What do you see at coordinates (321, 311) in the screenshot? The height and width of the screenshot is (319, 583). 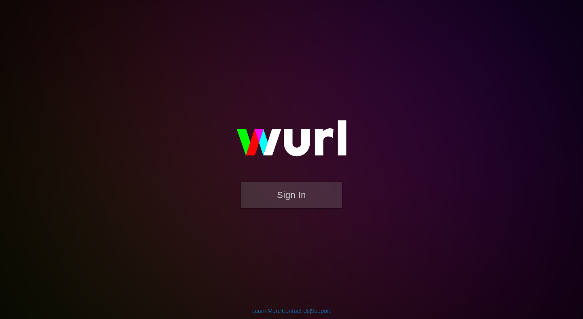 I see `a: Support` at bounding box center [321, 311].